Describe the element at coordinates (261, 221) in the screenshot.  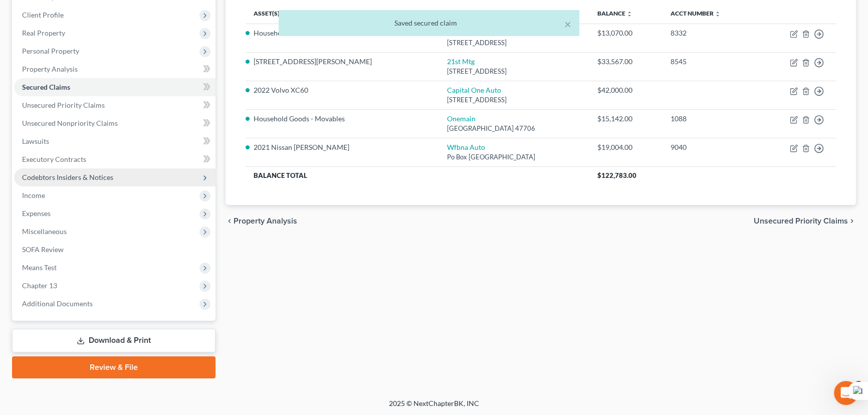
I see `button: chevron_left Property Analysis` at that location.